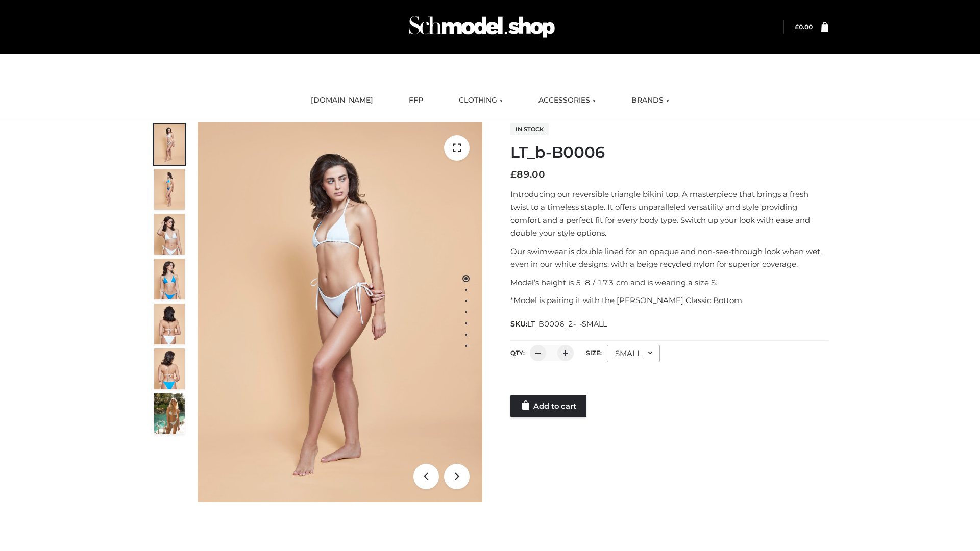 The width and height of the screenshot is (980, 551). What do you see at coordinates (169, 145) in the screenshot?
I see `img: ArielClassicBikiniTop_CloudNine_AzureSky_OW114ECO_1-scaled.jpg` at bounding box center [169, 145].